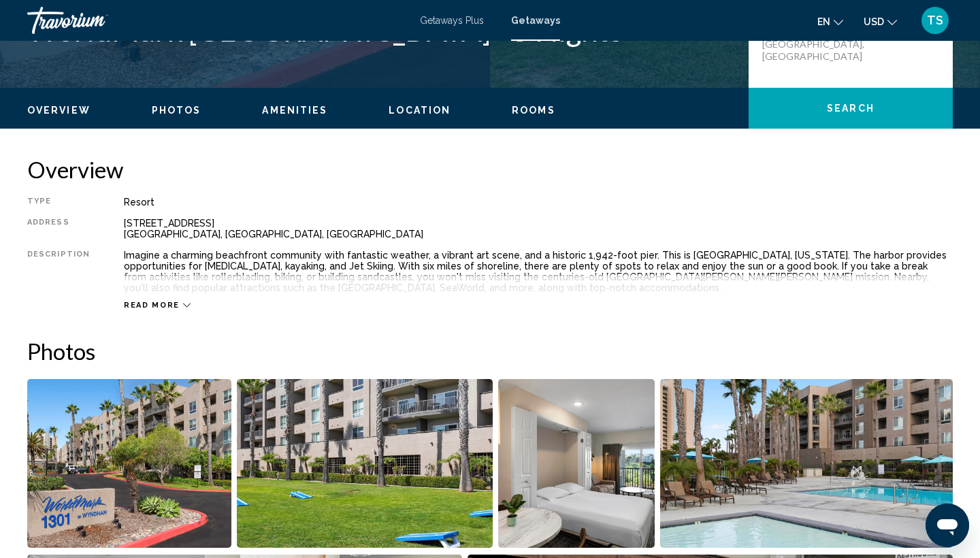 The width and height of the screenshot is (980, 558). Describe the element at coordinates (880, 21) in the screenshot. I see `button: Change currency` at that location.